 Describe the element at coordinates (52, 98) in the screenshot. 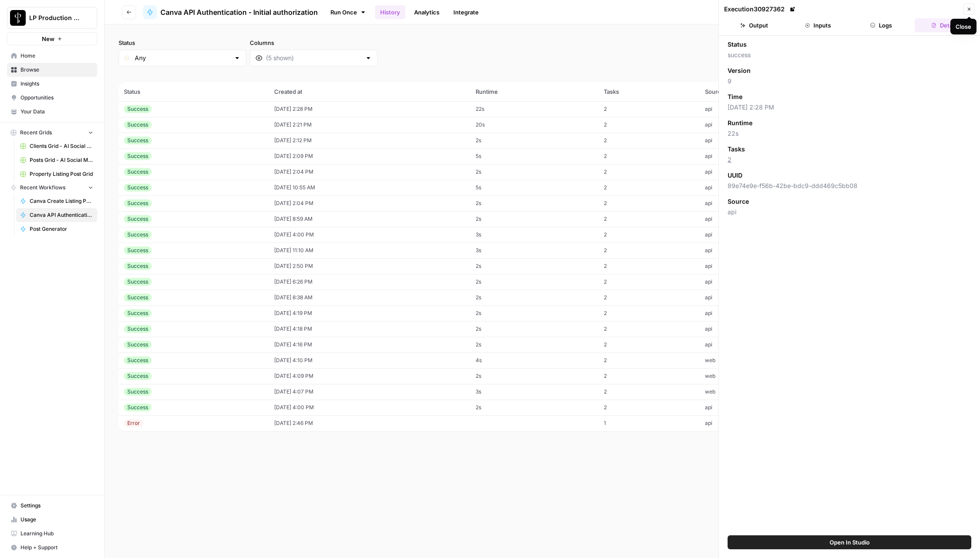

I see `a: Opportunities` at that location.